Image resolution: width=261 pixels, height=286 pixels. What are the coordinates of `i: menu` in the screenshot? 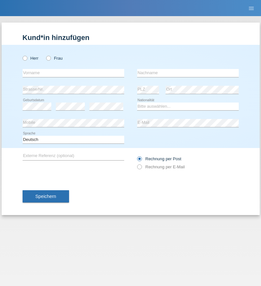 It's located at (252, 8).